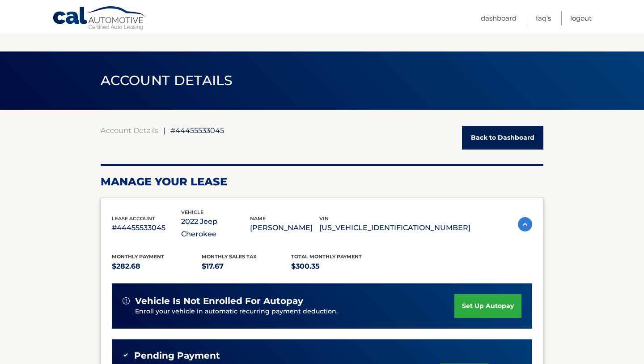  Describe the element at coordinates (322, 181) in the screenshot. I see `h2: Manage Your Lease` at that location.